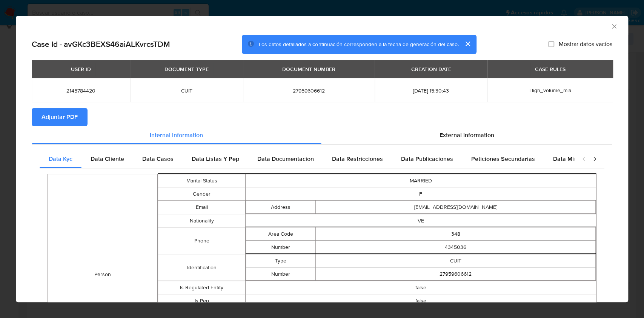 Image resolution: width=644 pixels, height=318 pixels. I want to click on div: USER ID, so click(81, 69).